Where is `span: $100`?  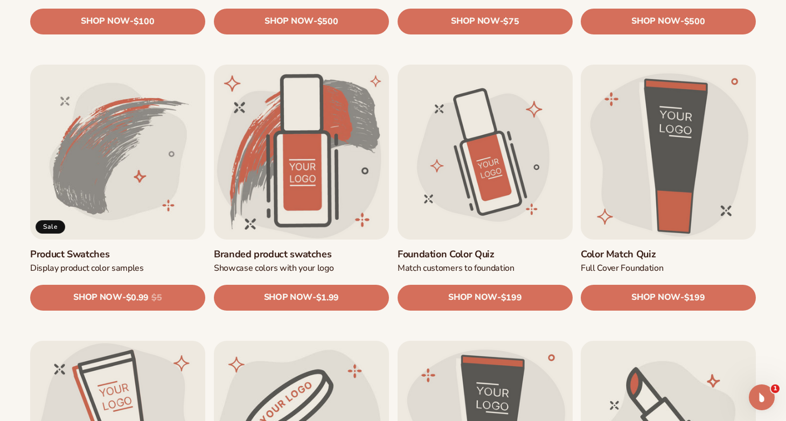
span: $100 is located at coordinates (144, 22).